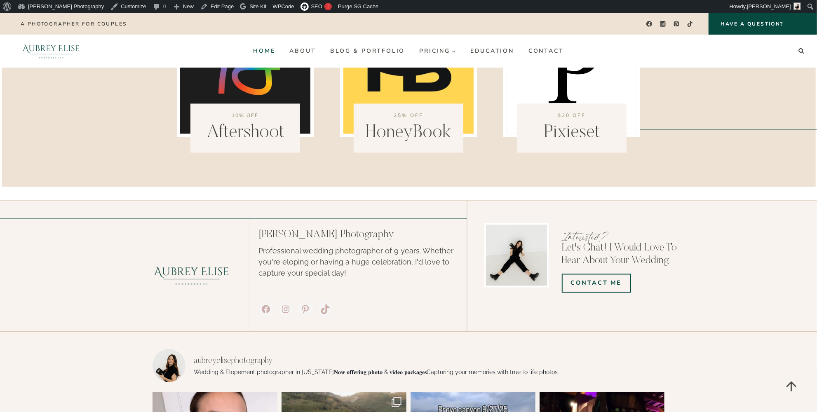 The image size is (817, 412). What do you see at coordinates (597, 284) in the screenshot?
I see `a: COntact Me` at bounding box center [597, 284].